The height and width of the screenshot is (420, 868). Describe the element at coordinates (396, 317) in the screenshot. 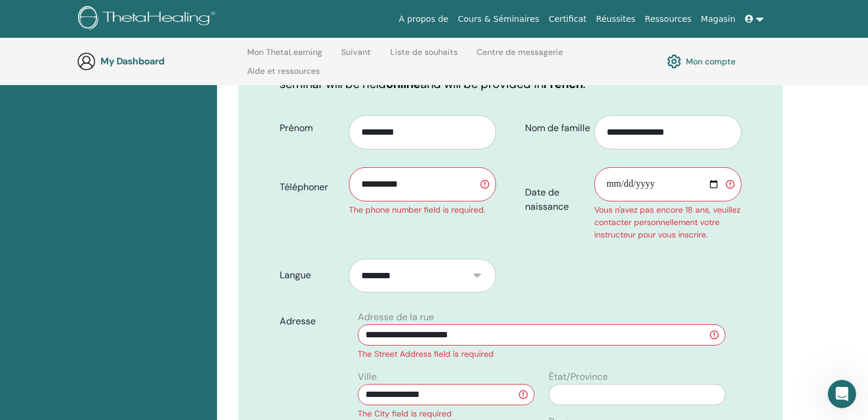

I see `label: Adresse de la rue` at that location.